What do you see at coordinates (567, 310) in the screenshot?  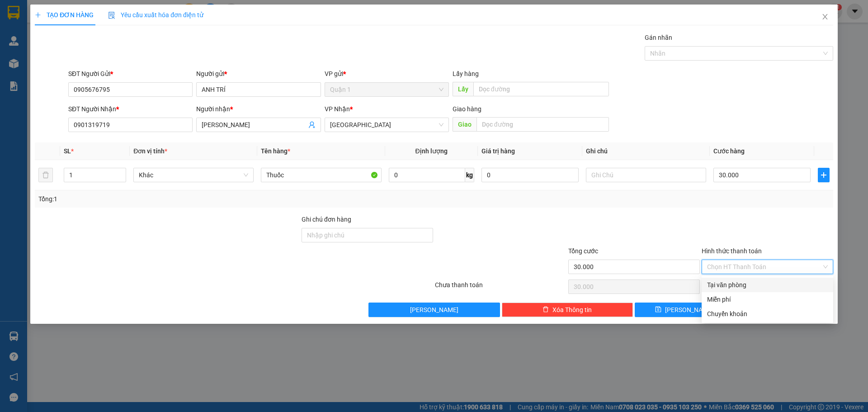 I see `button: deleteXóa Thông tin` at bounding box center [567, 310].